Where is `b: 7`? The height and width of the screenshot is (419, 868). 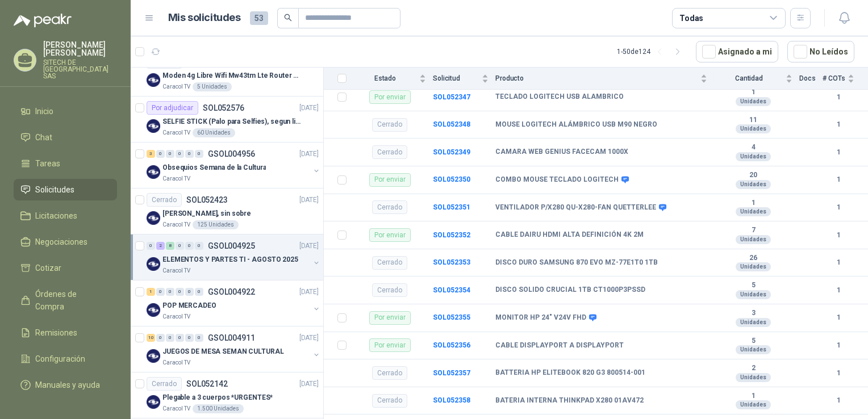 b: 7 is located at coordinates (753, 231).